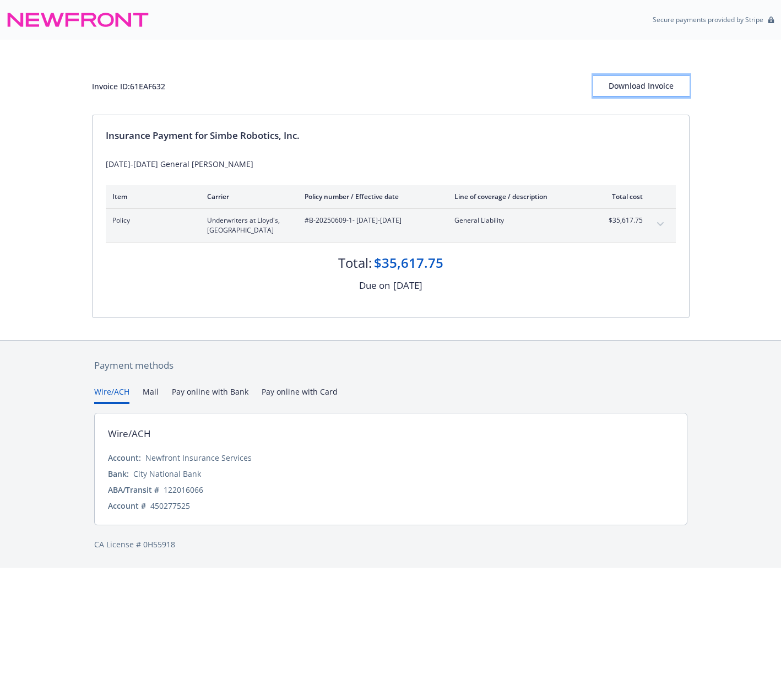  What do you see at coordinates (119, 474) in the screenshot?
I see `div: Bank:` at bounding box center [119, 474].